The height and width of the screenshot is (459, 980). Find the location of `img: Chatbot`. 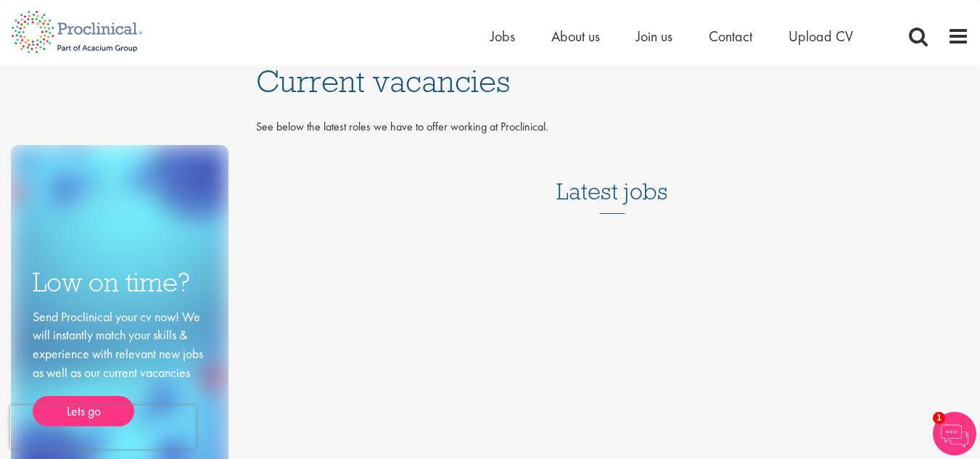

img: Chatbot is located at coordinates (954, 434).